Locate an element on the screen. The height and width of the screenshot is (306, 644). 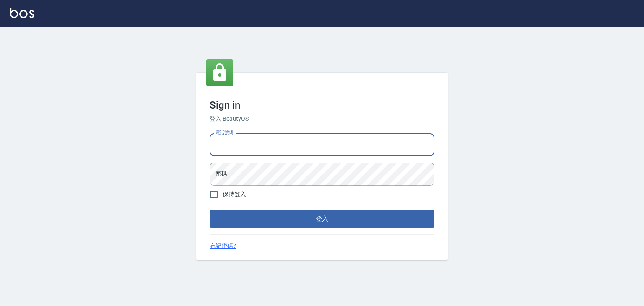
a: 忘記密碼? is located at coordinates (223, 246).